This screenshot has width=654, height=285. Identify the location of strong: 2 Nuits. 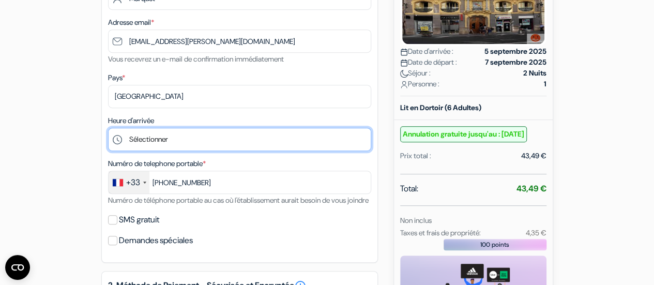
(534, 73).